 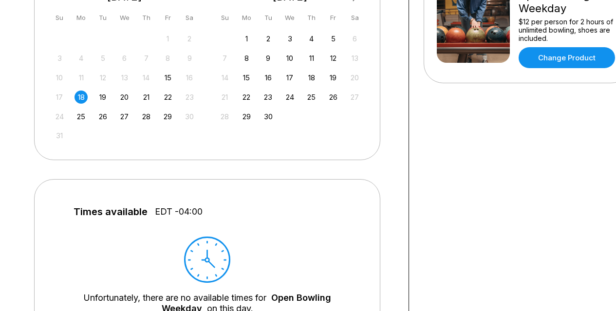 I want to click on div: month 2025-09, so click(x=290, y=77).